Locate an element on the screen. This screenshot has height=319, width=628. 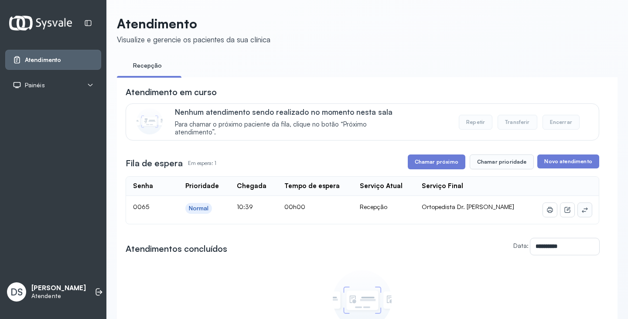
label: Data: is located at coordinates (520, 245).